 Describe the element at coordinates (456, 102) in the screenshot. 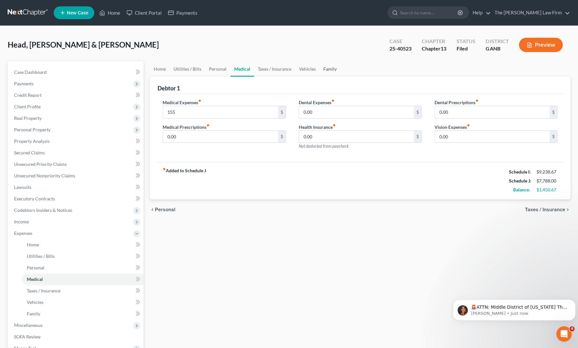

I see `label: Dental Prescriptions` at that location.